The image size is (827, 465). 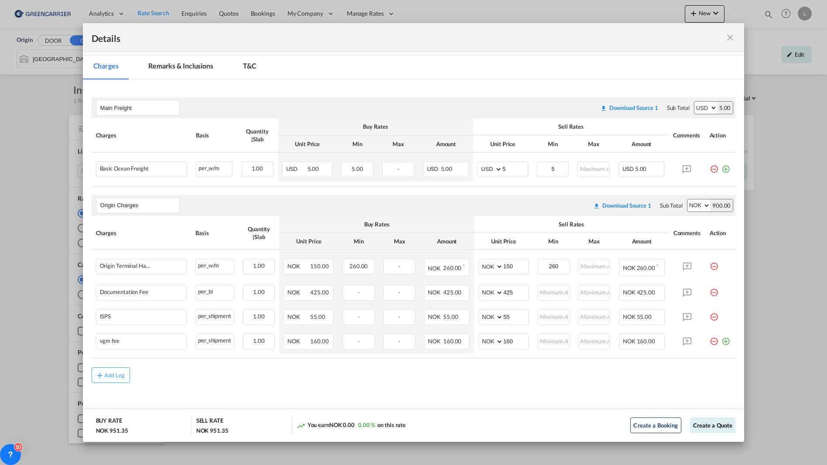 I want to click on button: Create a Booking, so click(x=656, y=425).